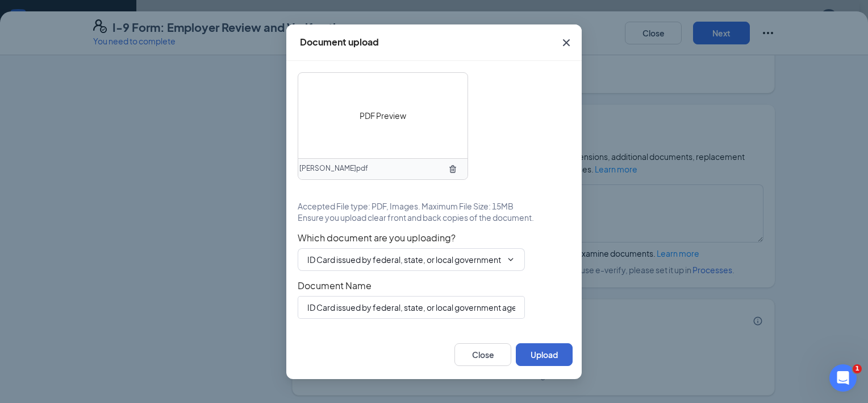 This screenshot has width=868, height=403. What do you see at coordinates (339, 42) in the screenshot?
I see `div: Document upload` at bounding box center [339, 42].